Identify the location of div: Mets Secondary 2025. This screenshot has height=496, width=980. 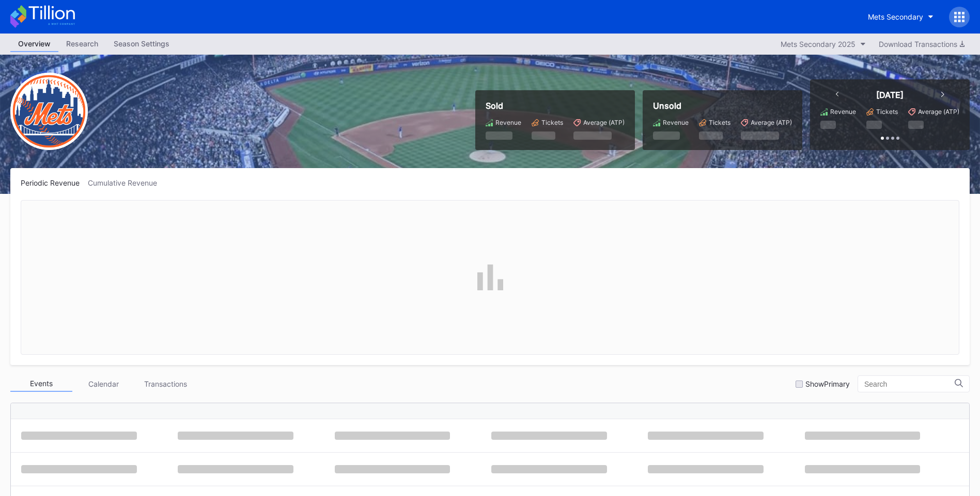
(817, 44).